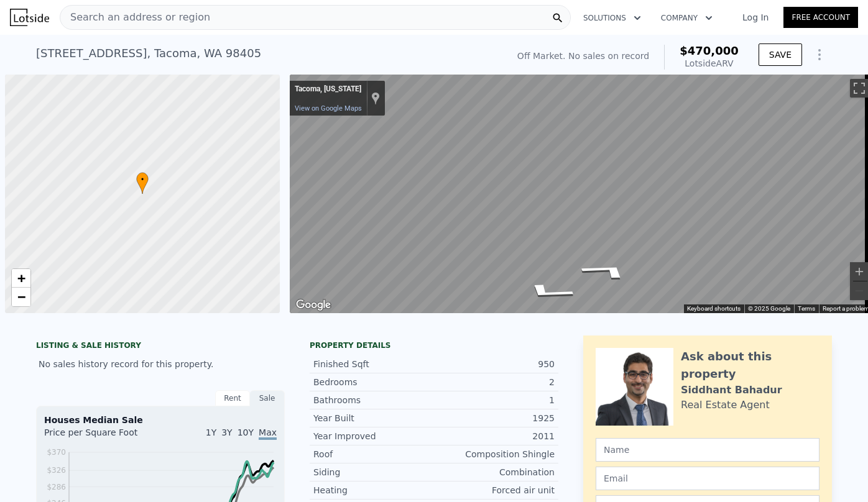 The image size is (868, 502). What do you see at coordinates (374, 454) in the screenshot?
I see `div: Roof` at bounding box center [374, 454].